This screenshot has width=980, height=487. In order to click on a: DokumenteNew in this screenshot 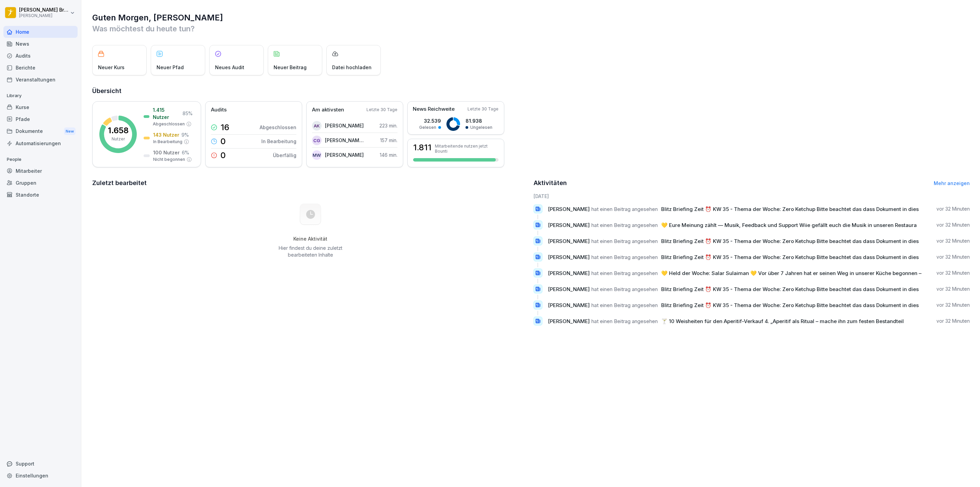, I will do `click(41, 131)`.